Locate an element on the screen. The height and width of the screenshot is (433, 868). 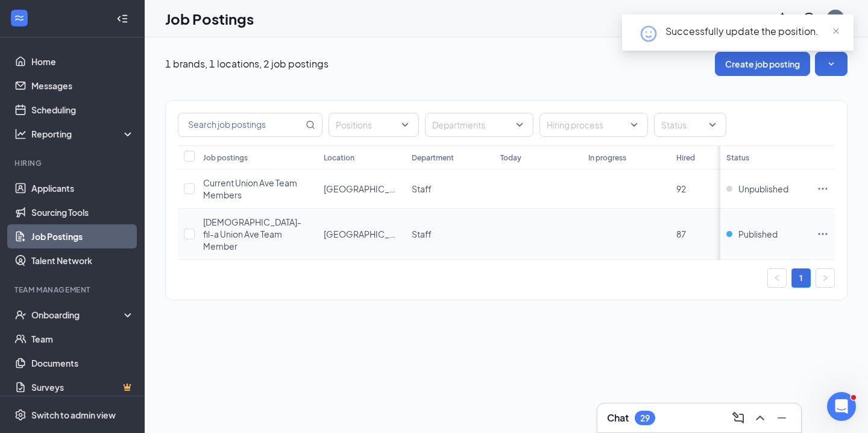
button: Create job posting is located at coordinates (763, 64).